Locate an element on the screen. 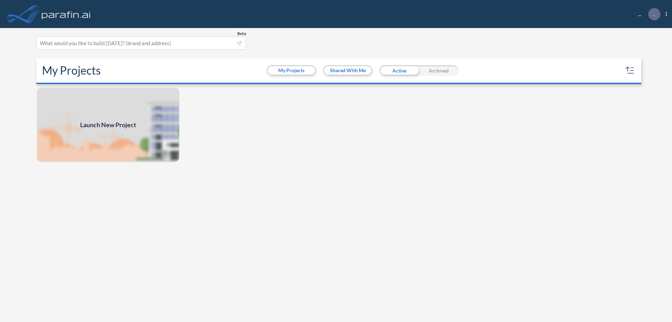  span: Beta is located at coordinates (242, 34).